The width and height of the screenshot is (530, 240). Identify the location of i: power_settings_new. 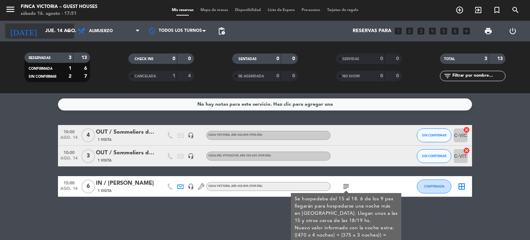
(512, 31).